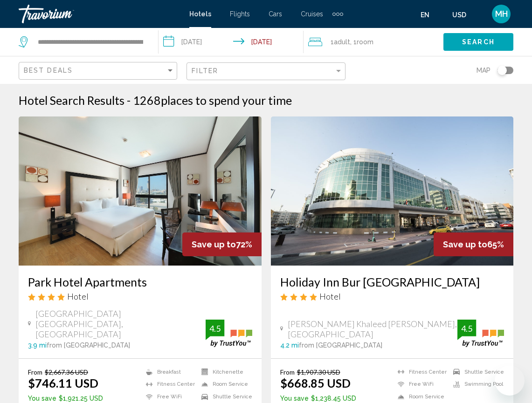  Describe the element at coordinates (318, 398) in the screenshot. I see `p: $1,238.45 USD` at that location.